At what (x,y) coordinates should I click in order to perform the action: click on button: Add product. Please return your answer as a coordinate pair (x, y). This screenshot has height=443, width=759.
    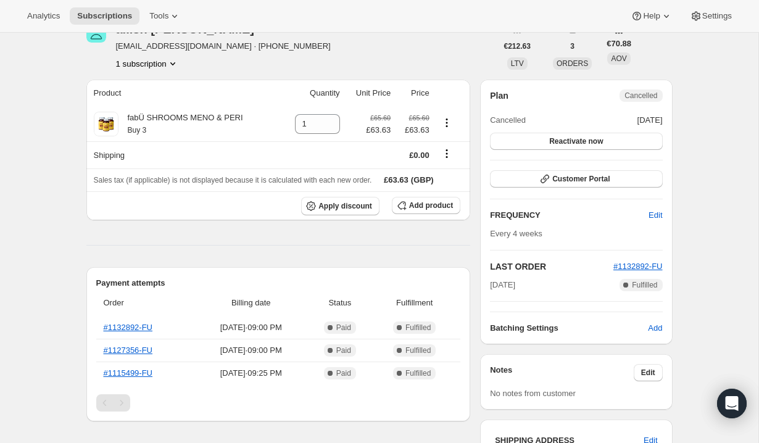
    Looking at the image, I should click on (426, 205).